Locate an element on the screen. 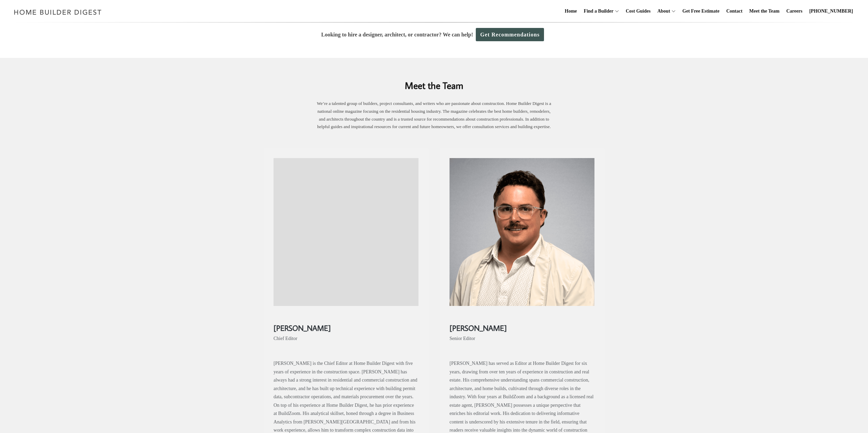 This screenshot has width=868, height=433. h2: Meet the Team is located at coordinates (434, 80).